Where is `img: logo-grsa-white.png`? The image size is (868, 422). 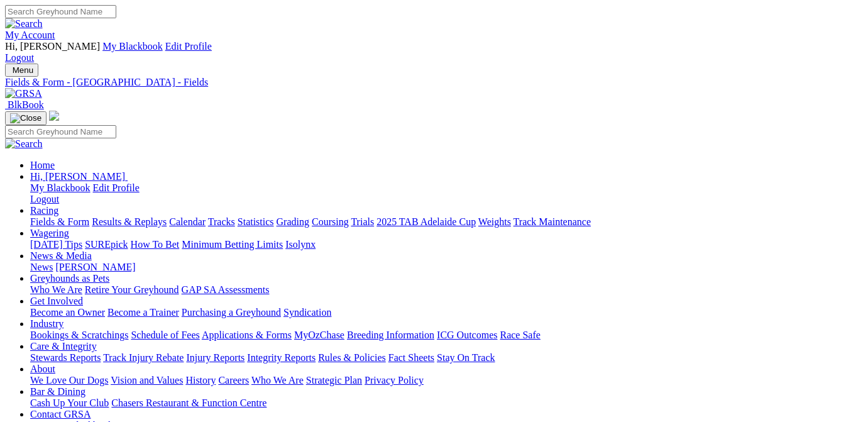 img: logo-grsa-white.png is located at coordinates (54, 116).